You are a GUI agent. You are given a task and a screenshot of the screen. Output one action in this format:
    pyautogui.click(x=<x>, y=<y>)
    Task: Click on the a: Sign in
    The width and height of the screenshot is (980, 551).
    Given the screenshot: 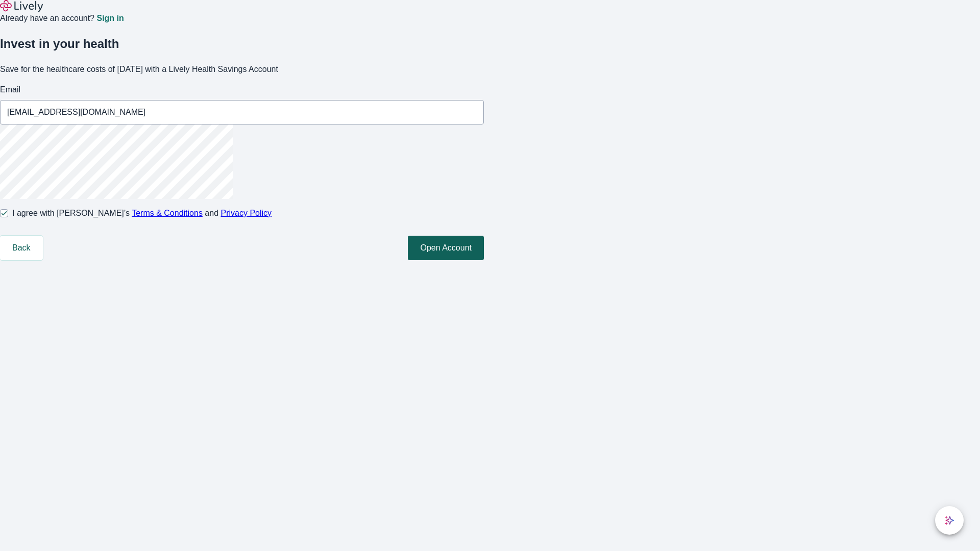 What is the action you would take?
    pyautogui.click(x=110, y=18)
    